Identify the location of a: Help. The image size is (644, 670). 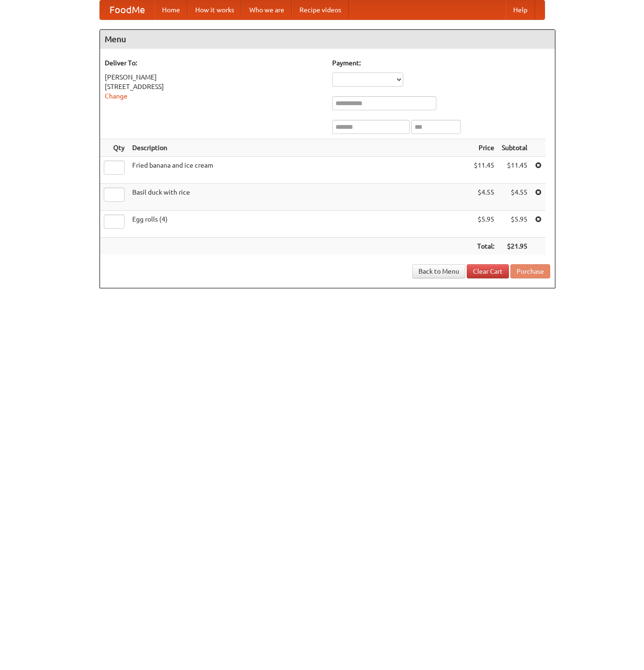
(520, 10).